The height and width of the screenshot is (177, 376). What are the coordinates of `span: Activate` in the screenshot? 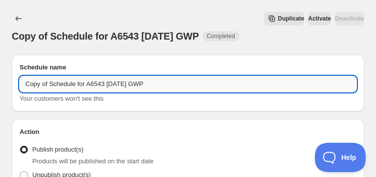 It's located at (320, 19).